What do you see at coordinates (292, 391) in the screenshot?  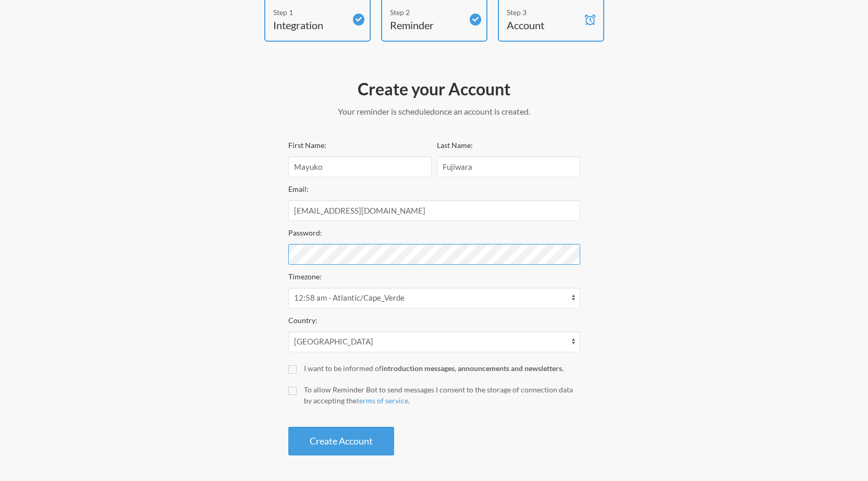 I see `input: To allow Reminder Bot to send messages I consent to the storage of connection data by accepting t...` at bounding box center [292, 391].